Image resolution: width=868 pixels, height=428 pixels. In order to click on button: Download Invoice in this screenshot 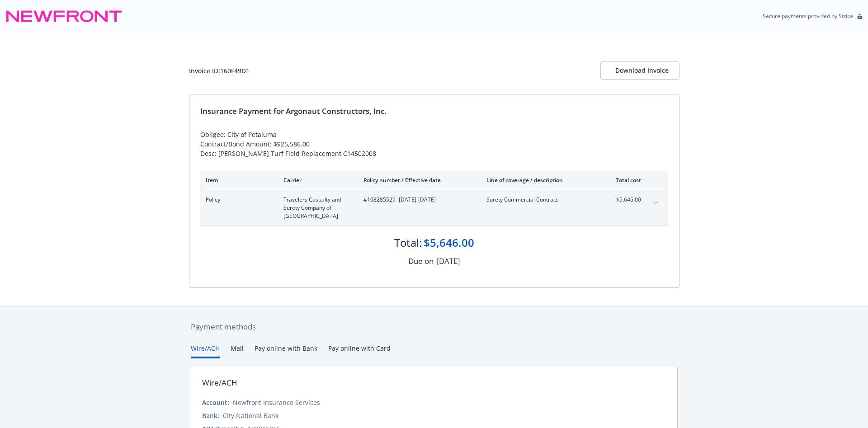, I will do `click(640, 71)`.